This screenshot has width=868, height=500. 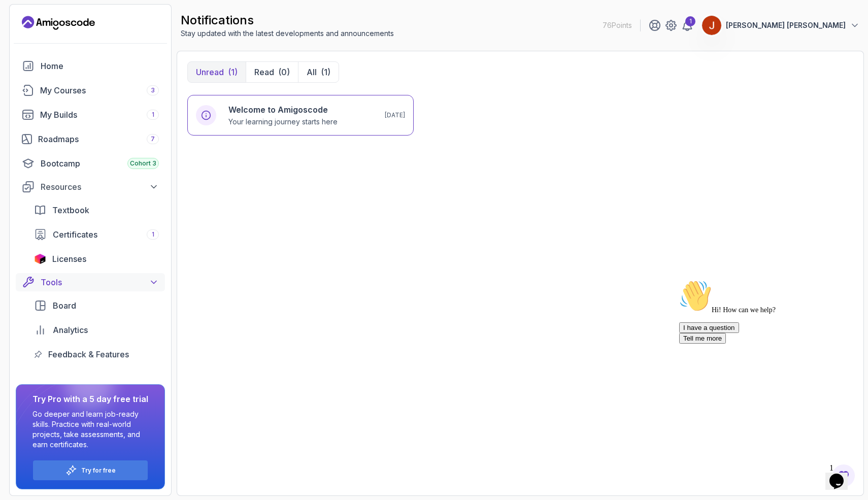 I want to click on h2: notifications, so click(x=287, y=20).